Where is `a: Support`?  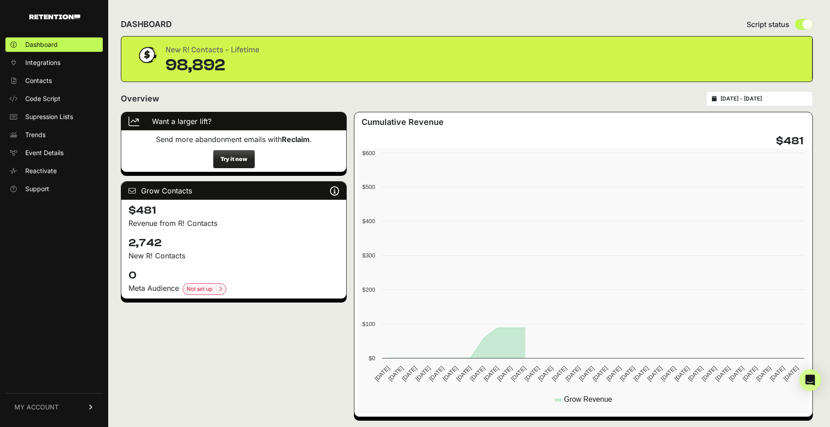 a: Support is located at coordinates (54, 189).